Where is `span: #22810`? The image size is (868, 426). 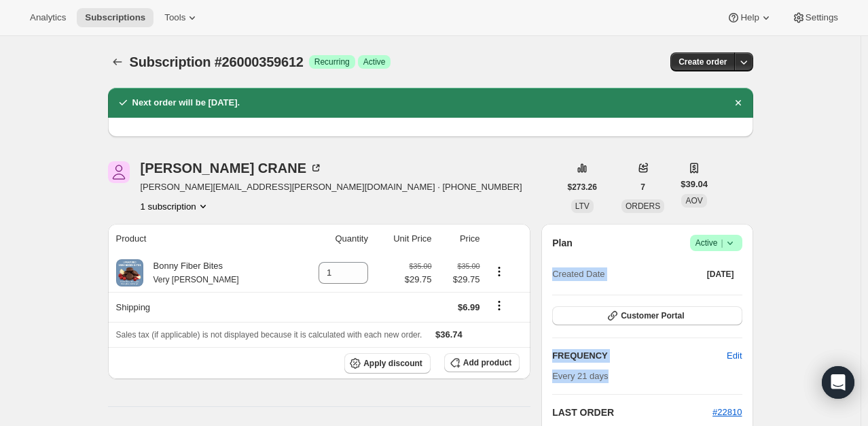
span: #22810 is located at coordinates (726, 411).